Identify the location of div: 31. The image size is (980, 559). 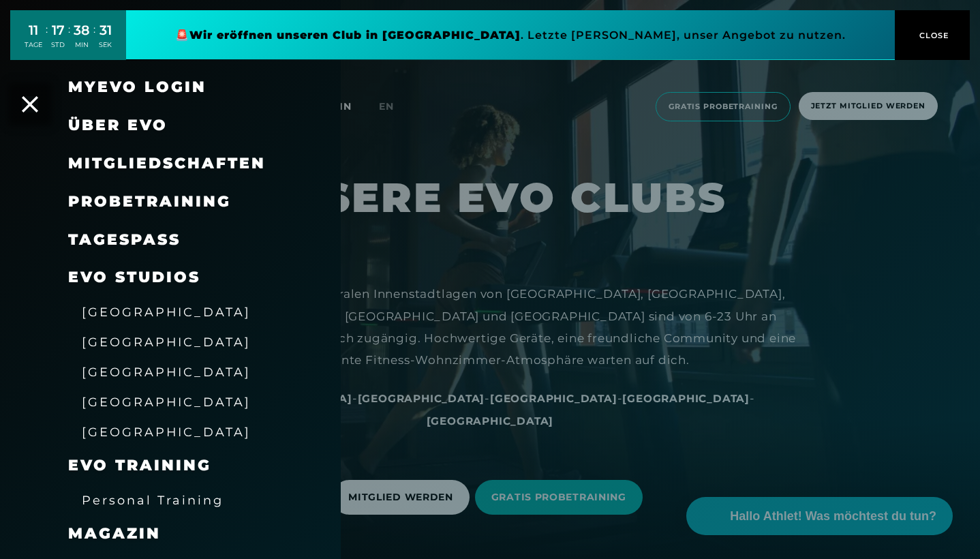
(105, 30).